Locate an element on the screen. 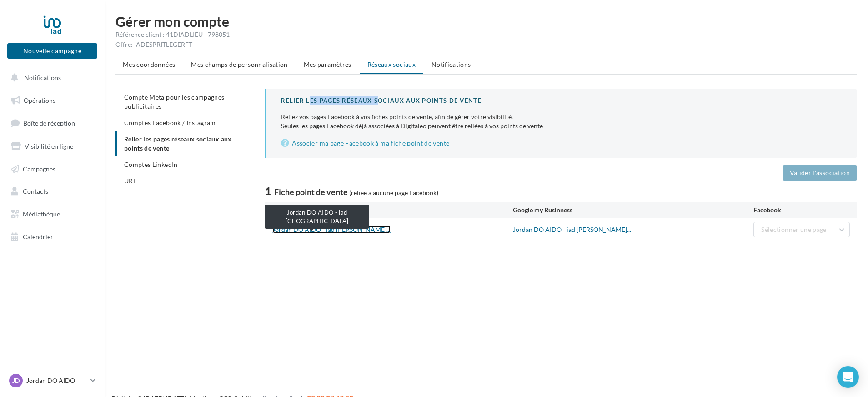  button: Nouvelle campagne is located at coordinates (52, 51).